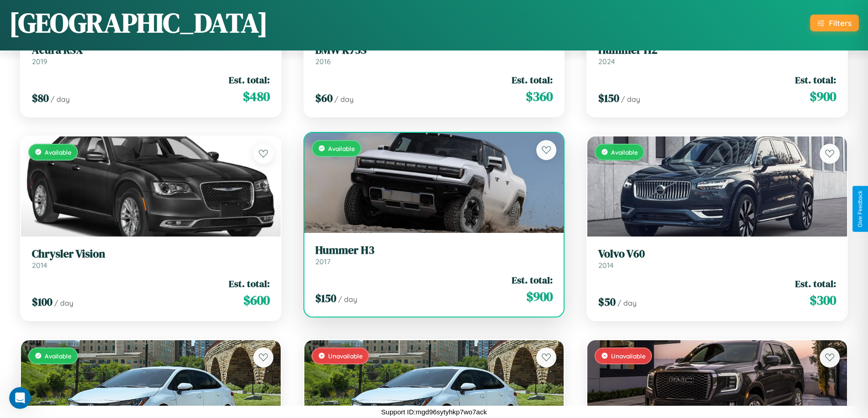 The width and height of the screenshot is (868, 418). Describe the element at coordinates (434, 55) in the screenshot. I see `a: BMW K75S2016` at that location.